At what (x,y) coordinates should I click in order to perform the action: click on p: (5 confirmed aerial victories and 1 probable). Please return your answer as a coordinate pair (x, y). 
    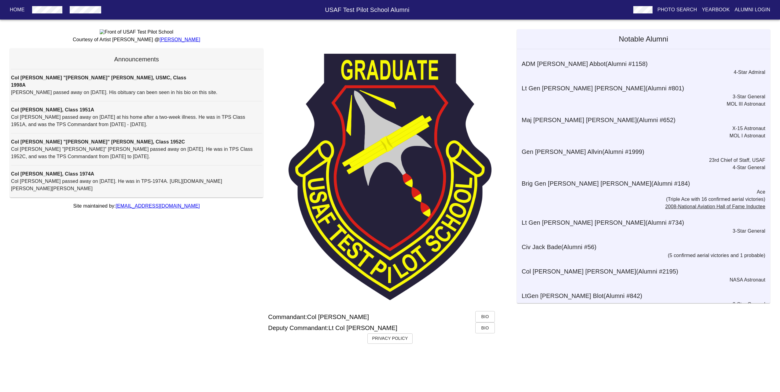
    Looking at the image, I should click on (641, 256).